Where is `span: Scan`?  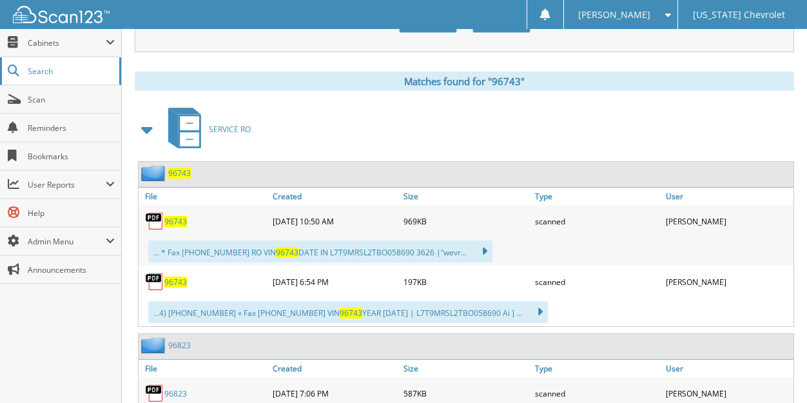
span: Scan is located at coordinates (71, 99).